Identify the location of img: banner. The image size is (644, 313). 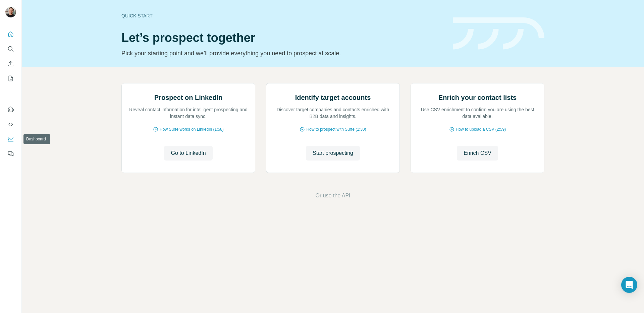
(498, 33).